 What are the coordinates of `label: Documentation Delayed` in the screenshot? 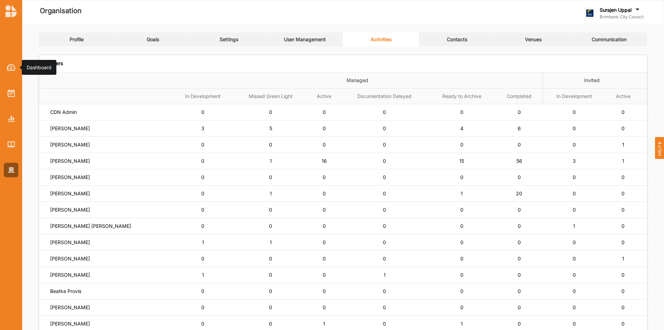 It's located at (385, 96).